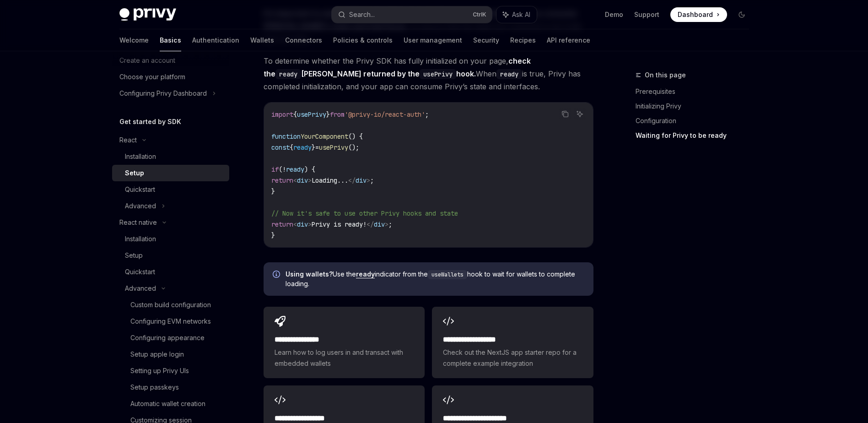 Image resolution: width=868 pixels, height=423 pixels. I want to click on button: Copy the contents from the code block, so click(565, 114).